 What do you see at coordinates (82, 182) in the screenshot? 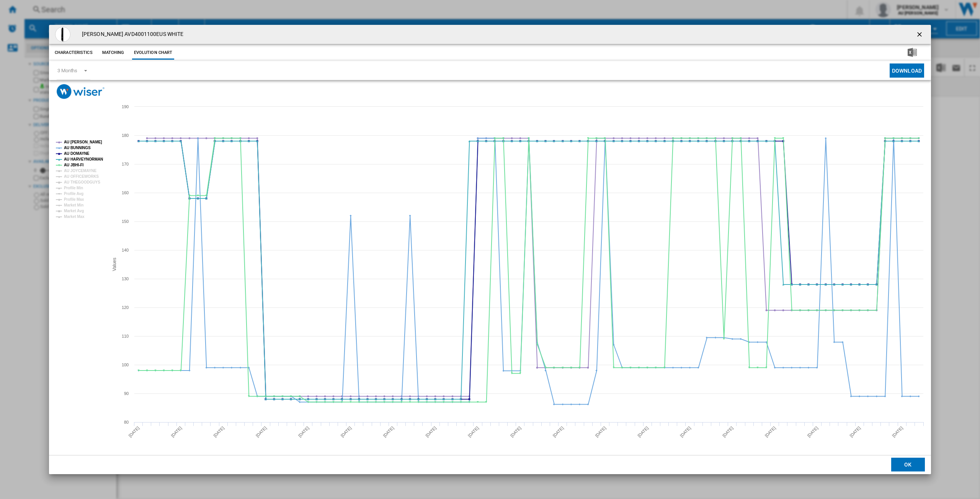
I see `tspan: AU THEGOODGUYS` at bounding box center [82, 182].